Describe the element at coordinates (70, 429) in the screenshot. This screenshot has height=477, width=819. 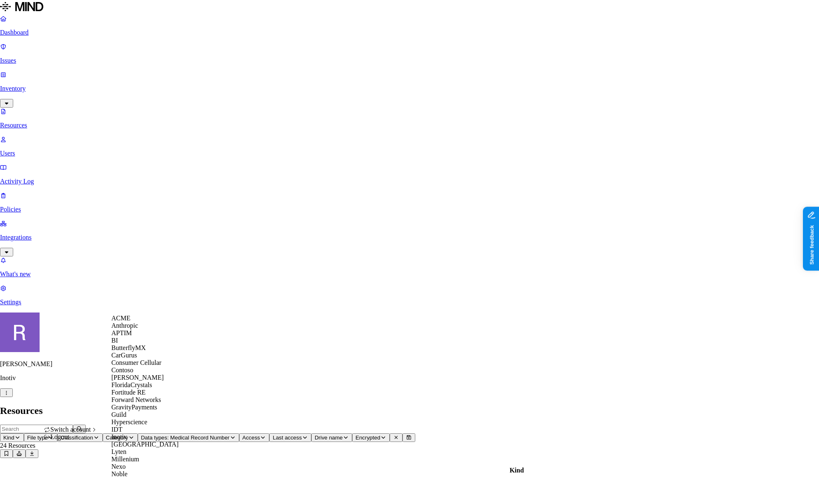
I see `span: Switch account` at that location.